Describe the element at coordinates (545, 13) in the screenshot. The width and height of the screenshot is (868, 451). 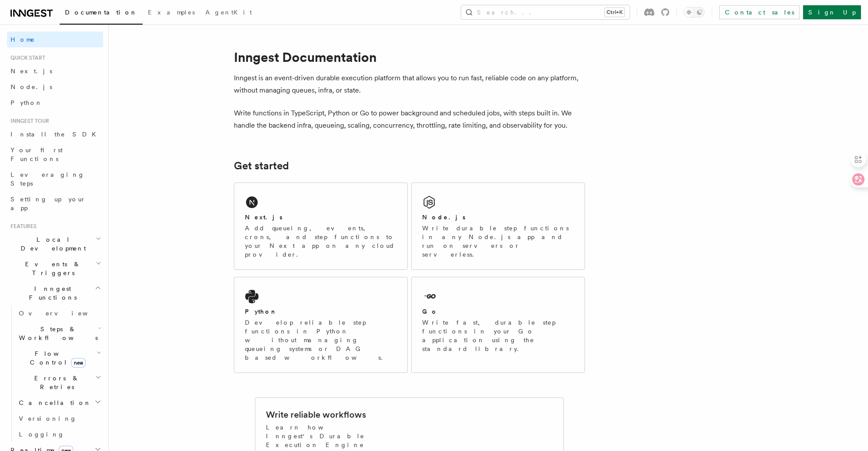
I see `button: Search...Ctrl+K` at that location.